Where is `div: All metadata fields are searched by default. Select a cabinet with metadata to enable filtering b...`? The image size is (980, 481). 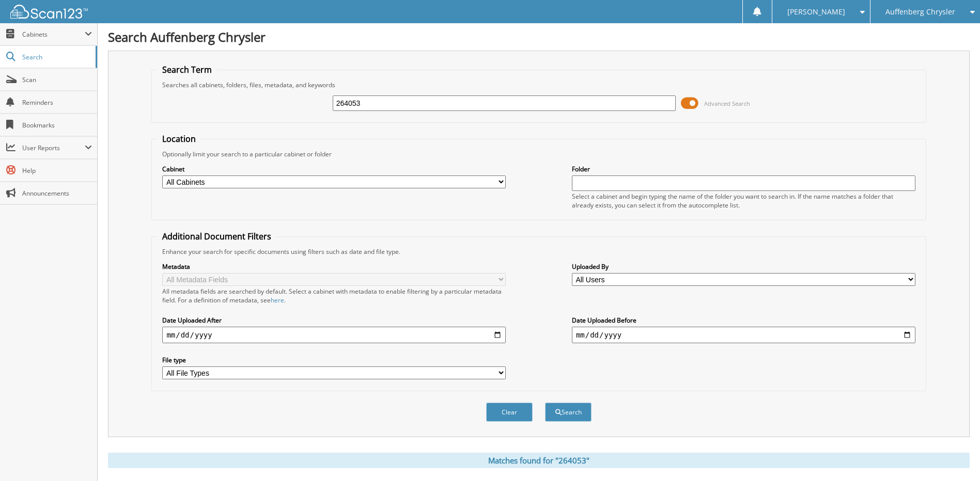
div: All metadata fields are searched by default. Select a cabinet with metadata to enable filtering b... is located at coordinates (334, 296).